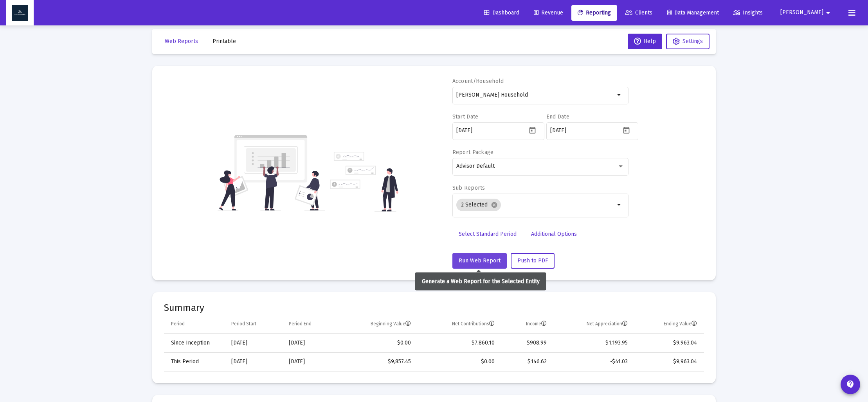 Image resolution: width=868 pixels, height=402 pixels. I want to click on mat-card-title: Summary, so click(434, 308).